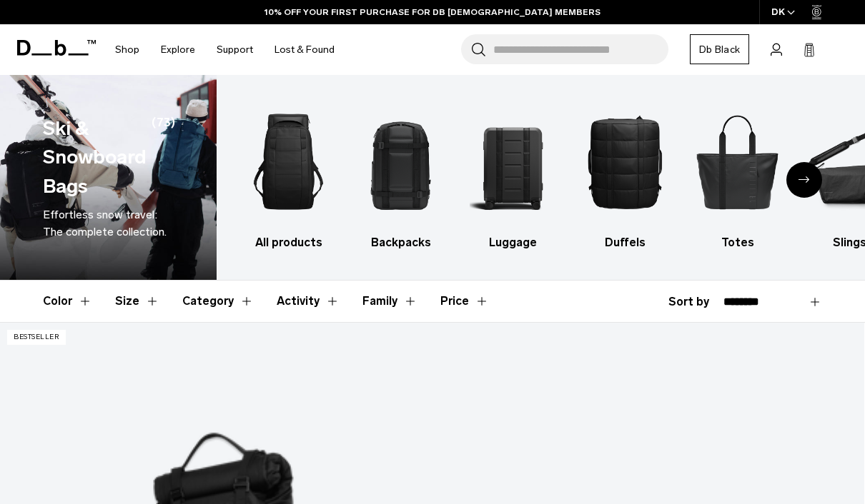 This screenshot has width=865, height=504. Describe the element at coordinates (737, 173) in the screenshot. I see `a: Db Totes` at that location.